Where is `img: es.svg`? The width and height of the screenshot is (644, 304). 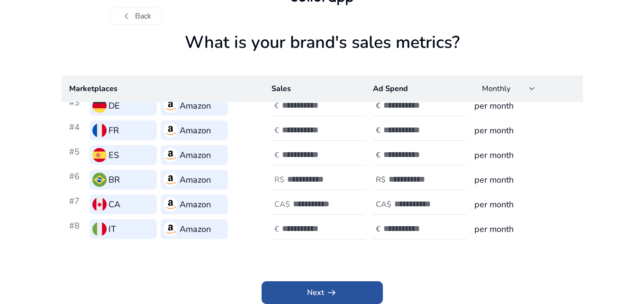
img: es.svg is located at coordinates (100, 155).